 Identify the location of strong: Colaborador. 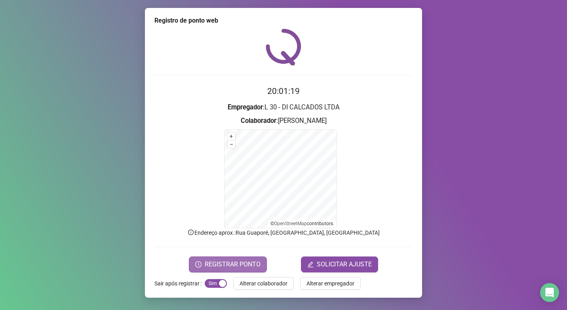
(258, 120).